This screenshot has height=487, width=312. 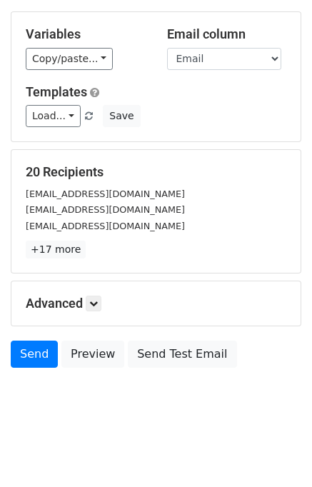 What do you see at coordinates (93, 354) in the screenshot?
I see `a: Preview` at bounding box center [93, 354].